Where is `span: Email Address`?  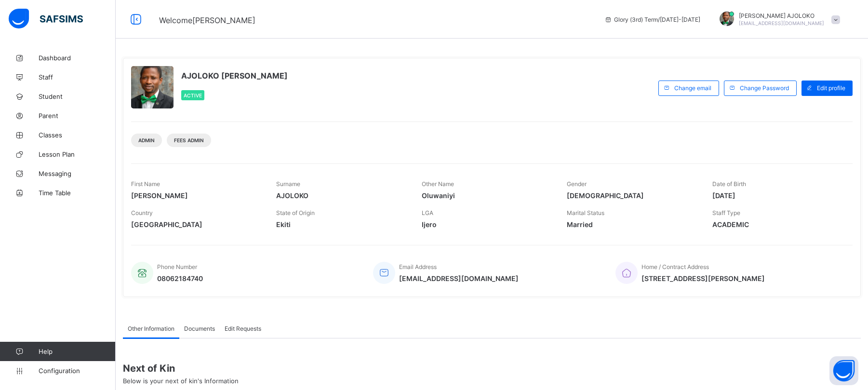
span: Email Address is located at coordinates (418, 267).